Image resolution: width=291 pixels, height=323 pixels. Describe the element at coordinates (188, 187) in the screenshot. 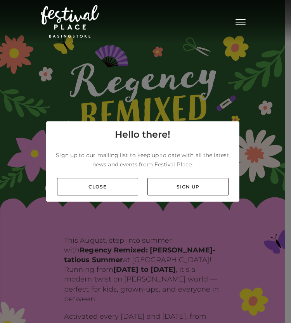

I see `a: Sign up` at that location.